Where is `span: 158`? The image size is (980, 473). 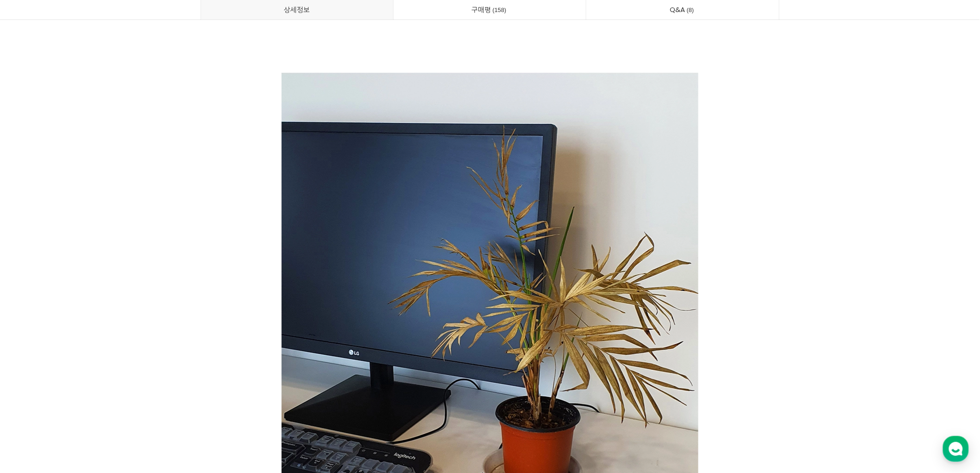 span: 158 is located at coordinates (500, 10).